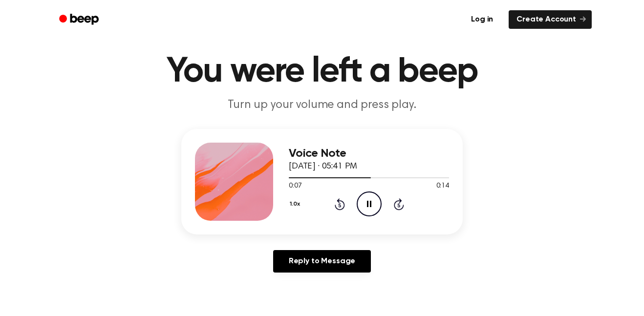 The height and width of the screenshot is (316, 644). What do you see at coordinates (295, 186) in the screenshot?
I see `span: 0:07` at bounding box center [295, 186].